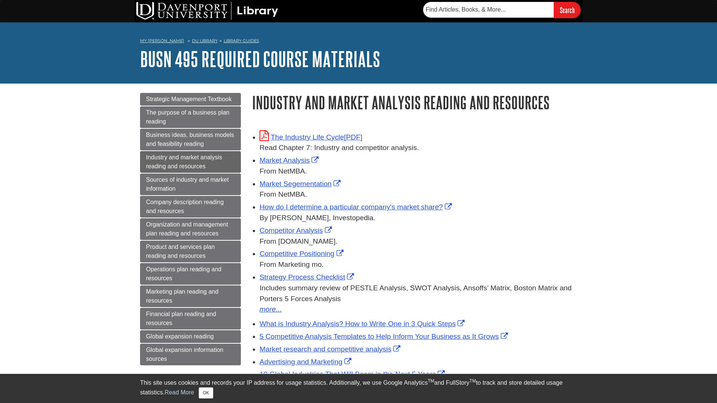 This screenshot has height=403, width=717. Describe the element at coordinates (180, 336) in the screenshot. I see `span: Global expansion reading` at that location.